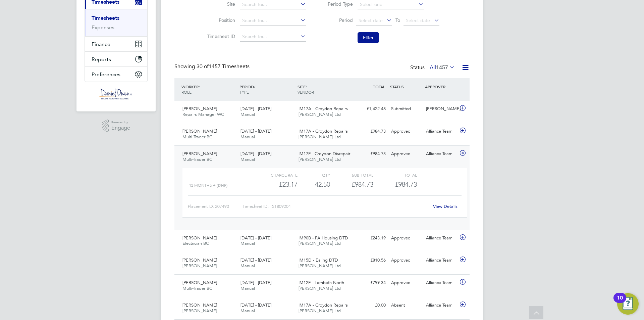 The image size is (644, 320). Describe the element at coordinates (208, 185) in the screenshot. I see `span: 12 Months + (£/HR)` at that location.